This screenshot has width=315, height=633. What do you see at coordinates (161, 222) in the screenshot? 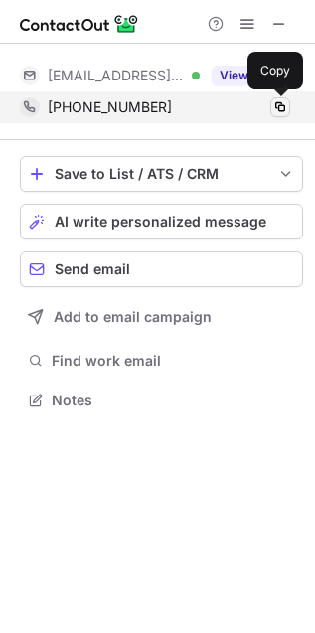
I see `button: AI write personalized message` at bounding box center [161, 222].